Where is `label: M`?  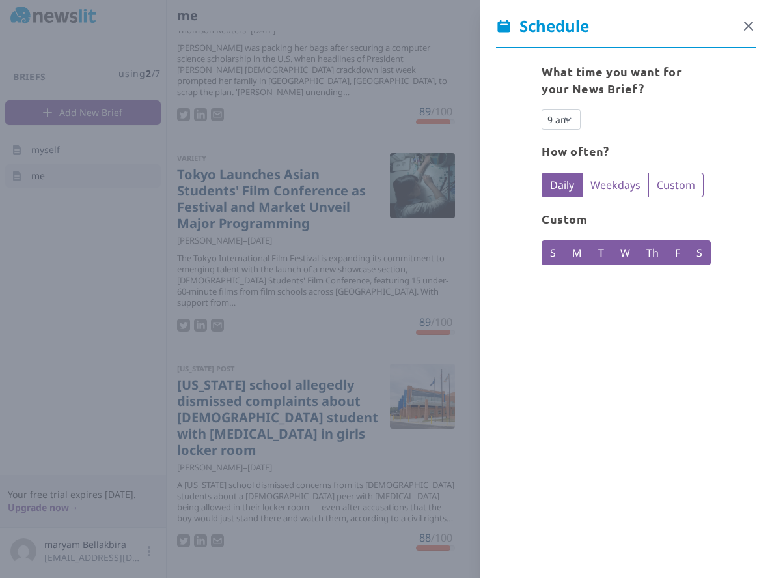 label: M is located at coordinates (577, 253).